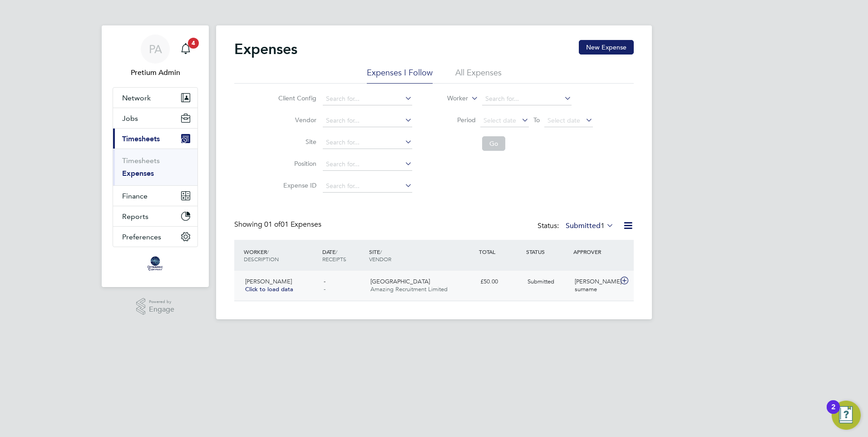 The height and width of the screenshot is (437, 868). What do you see at coordinates (380, 259) in the screenshot?
I see `span: VENDOR` at bounding box center [380, 259].